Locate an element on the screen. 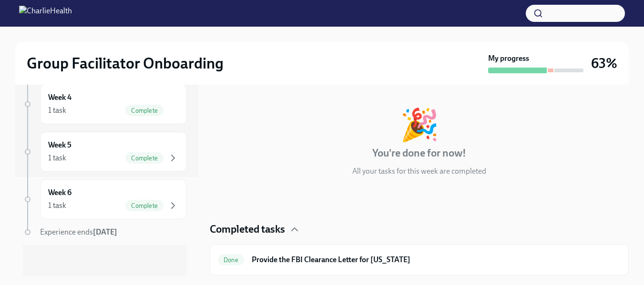  h4: Completed tasks is located at coordinates (247, 230).